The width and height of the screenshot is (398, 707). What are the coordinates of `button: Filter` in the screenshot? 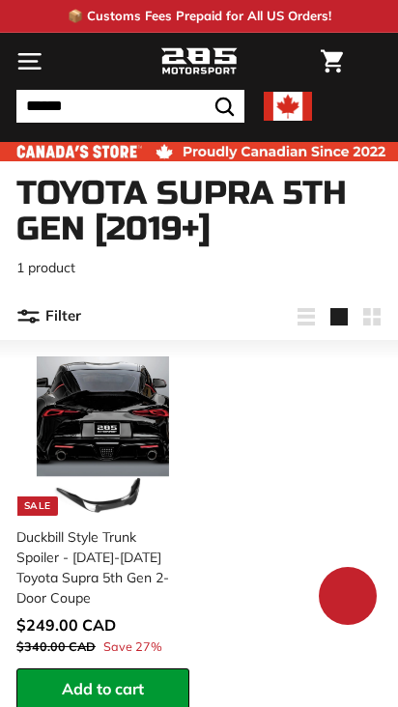 It's located at (48, 317).